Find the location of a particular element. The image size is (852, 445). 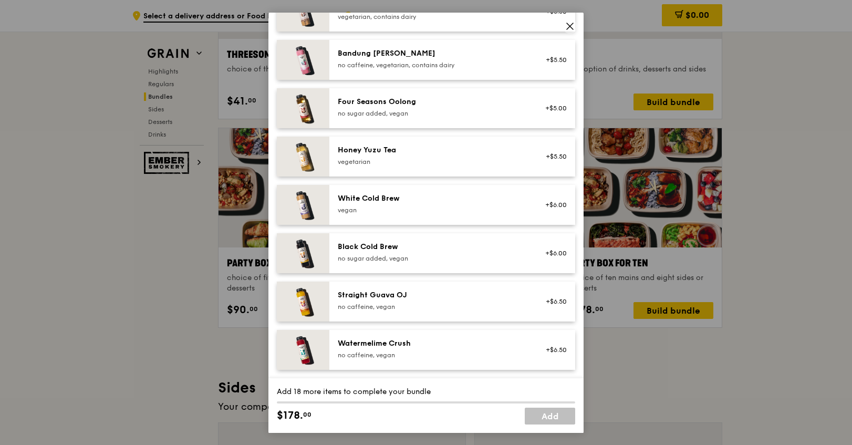

img: daily_normal_HORZ-bandung-gao.jpg is located at coordinates (303, 60).